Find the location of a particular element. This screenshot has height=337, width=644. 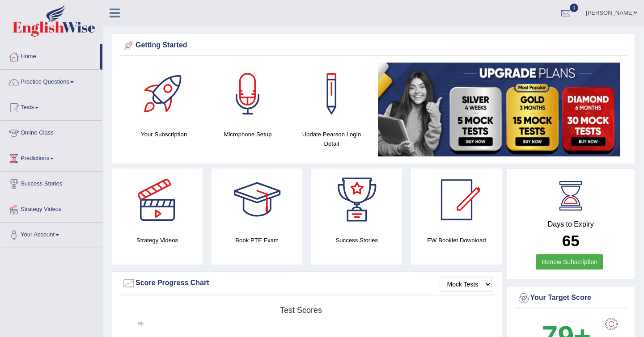

div: Your Target Score is located at coordinates (571, 298).